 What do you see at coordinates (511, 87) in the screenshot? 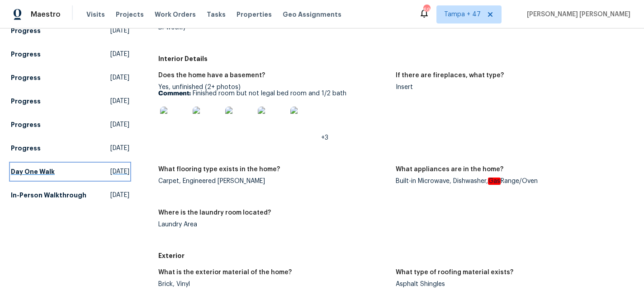
I see `div: Insert` at bounding box center [511, 87].